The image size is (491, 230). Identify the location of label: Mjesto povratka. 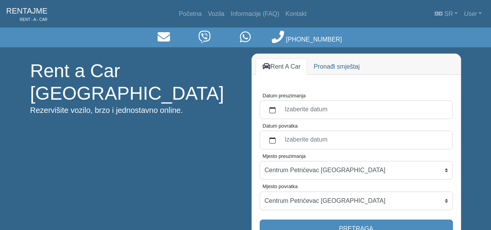
(280, 186).